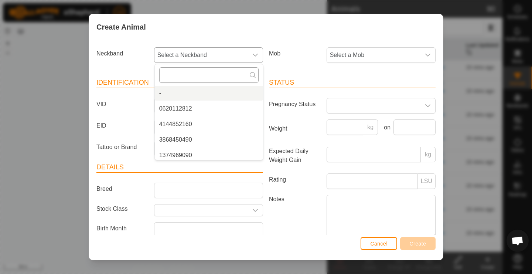 The image size is (532, 274). What do you see at coordinates (179, 167) in the screenshot?
I see `header: Details` at bounding box center [179, 167].